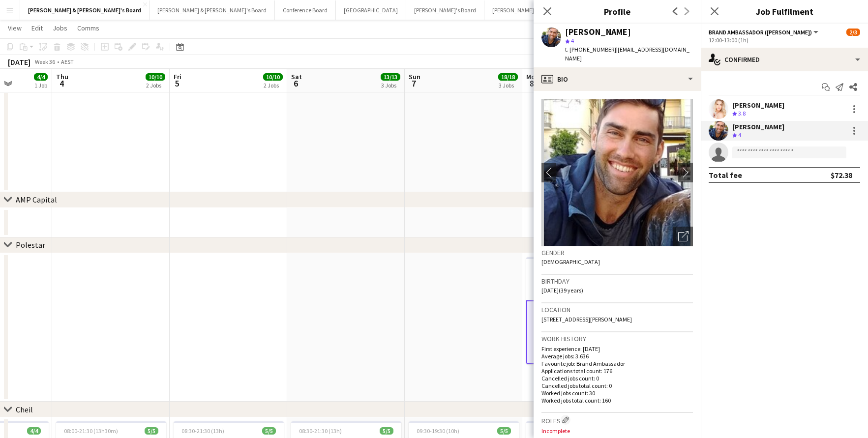  I want to click on a: View, so click(15, 28).